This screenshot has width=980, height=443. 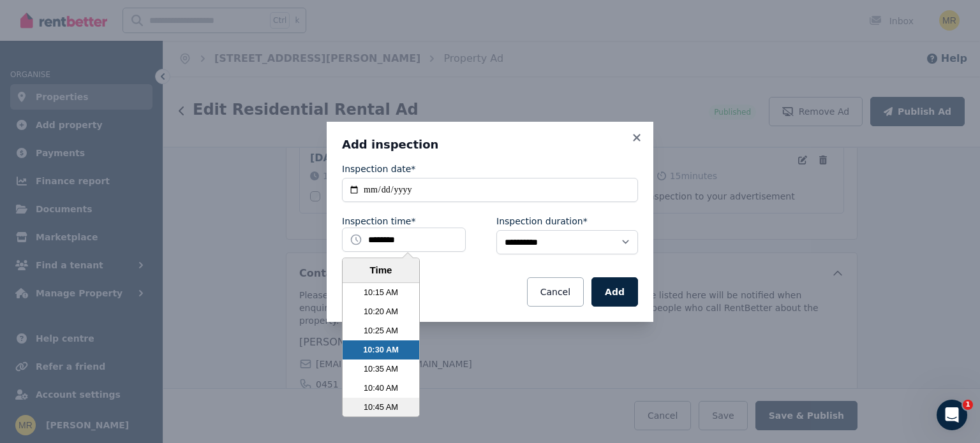 I want to click on label: Inspection date*, so click(x=378, y=169).